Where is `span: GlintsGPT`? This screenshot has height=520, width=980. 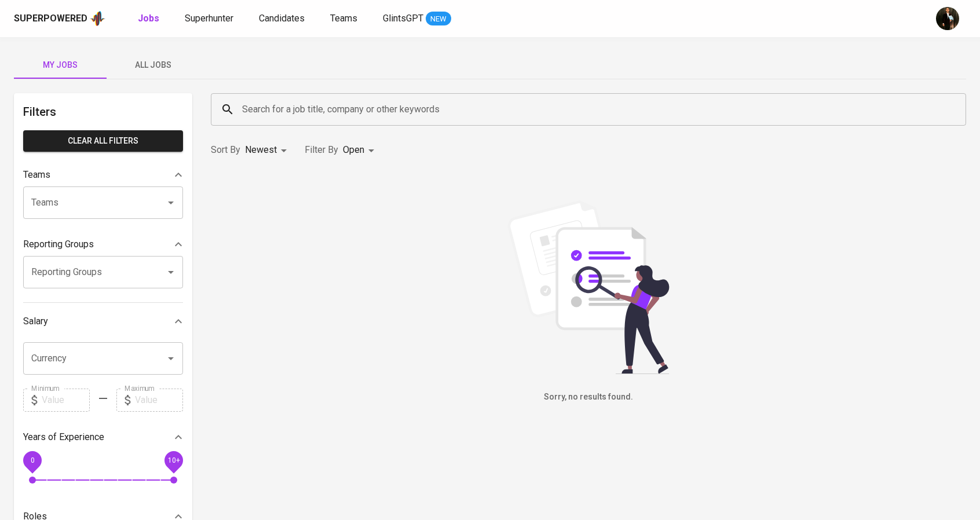 span: GlintsGPT is located at coordinates (403, 18).